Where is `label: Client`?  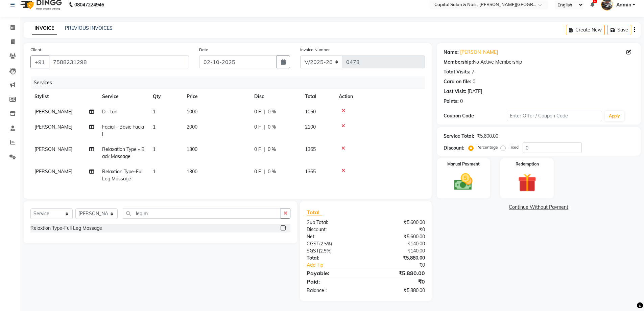 label: Client is located at coordinates (36, 50).